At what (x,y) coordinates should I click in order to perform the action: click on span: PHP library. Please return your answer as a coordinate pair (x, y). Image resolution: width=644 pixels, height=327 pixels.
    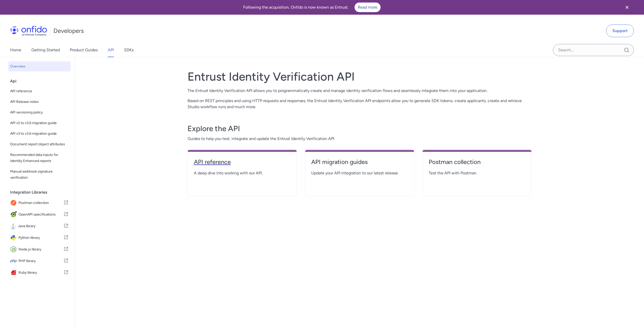
    Looking at the image, I should click on (41, 261).